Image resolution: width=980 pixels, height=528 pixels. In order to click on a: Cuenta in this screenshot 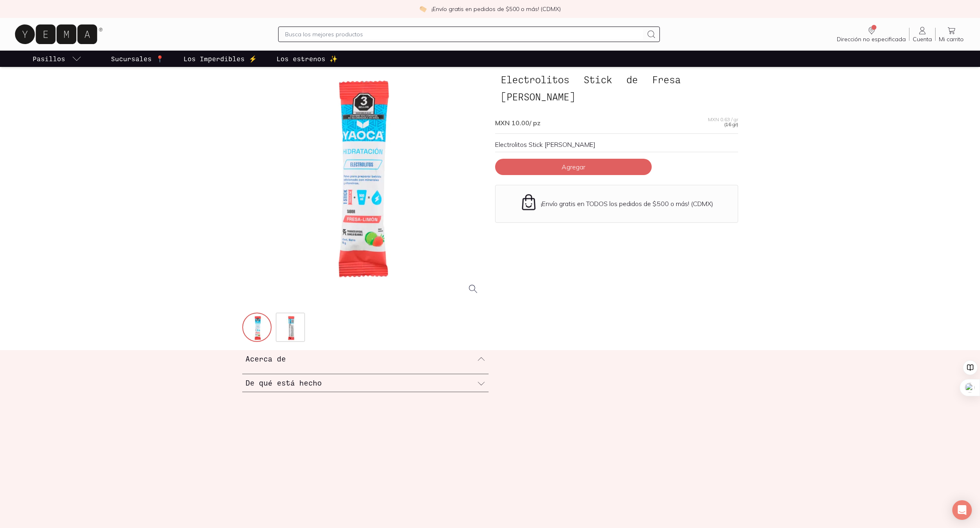, I will do `click(923, 34)`.